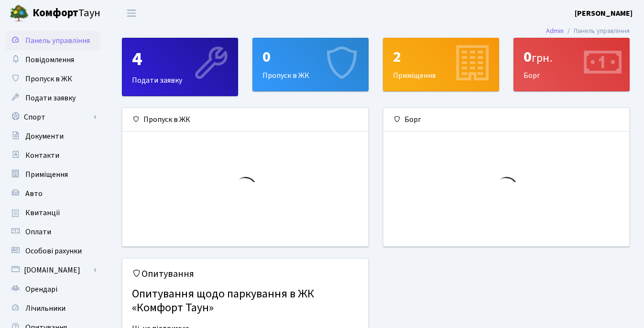 This screenshot has width=644, height=328. What do you see at coordinates (132, 13) in the screenshot?
I see `button: Переключити навігацію` at bounding box center [132, 13].